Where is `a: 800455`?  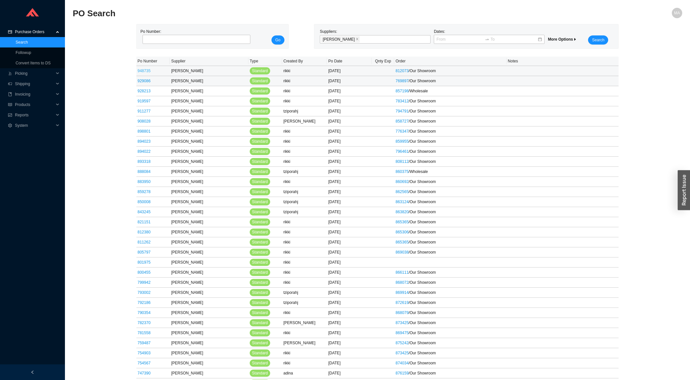
a: 800455 is located at coordinates (144, 272).